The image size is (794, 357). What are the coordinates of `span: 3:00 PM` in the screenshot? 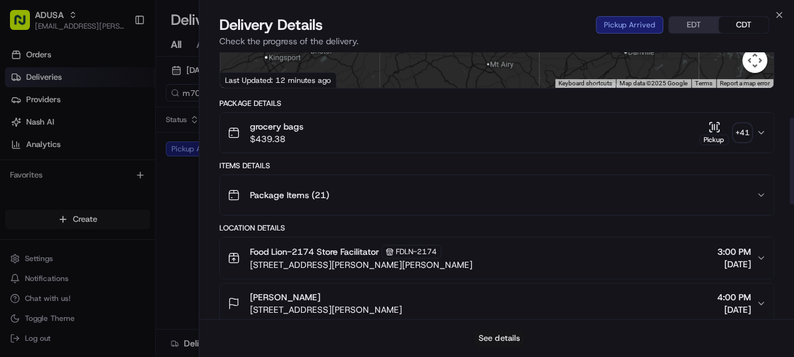 It's located at (734, 252).